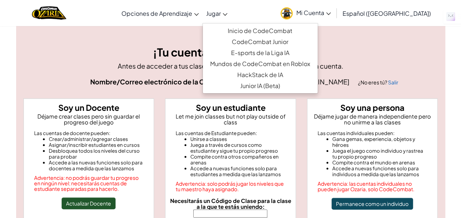  What do you see at coordinates (372, 107) in the screenshot?
I see `strong: Soy una persona` at bounding box center [372, 107].